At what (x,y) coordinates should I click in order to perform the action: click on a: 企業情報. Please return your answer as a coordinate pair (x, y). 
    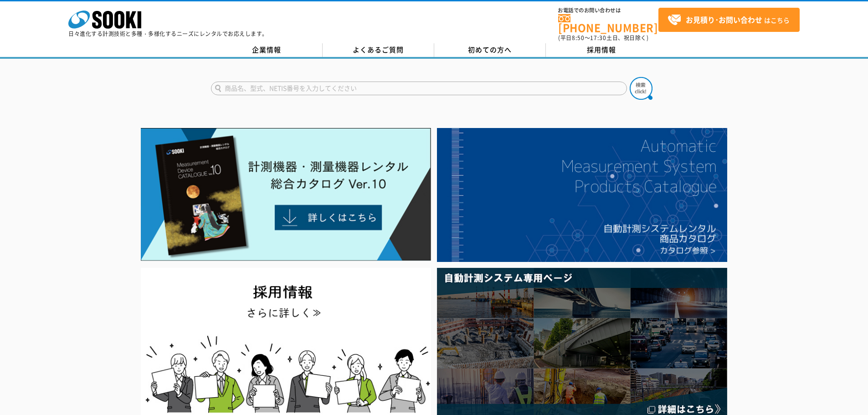
    Looking at the image, I should click on (267, 50).